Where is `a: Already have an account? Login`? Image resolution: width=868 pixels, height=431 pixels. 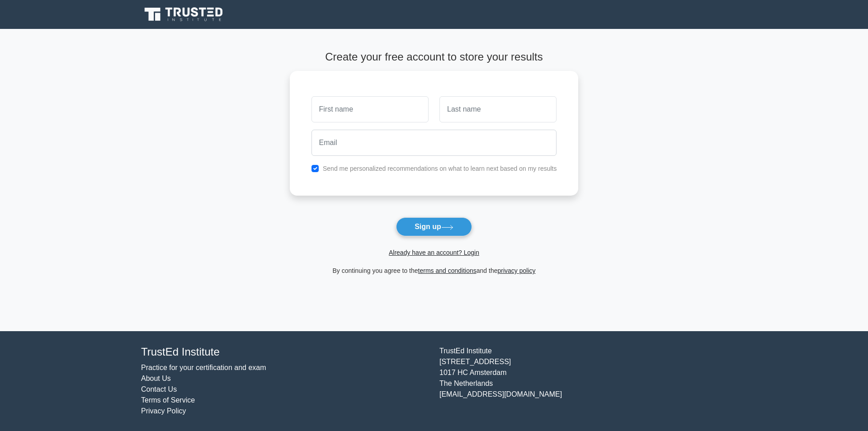 a: Already have an account? Login is located at coordinates (434, 253).